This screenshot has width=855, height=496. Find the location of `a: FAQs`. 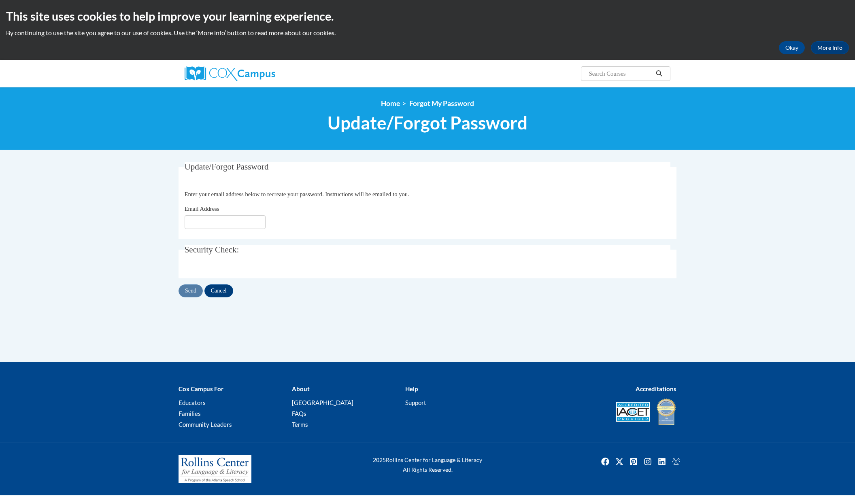

a: FAQs is located at coordinates (299, 414).